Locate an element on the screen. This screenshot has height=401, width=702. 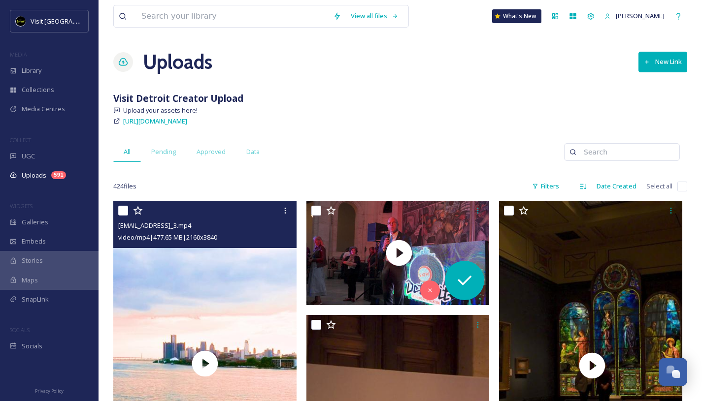
h1: Uploads is located at coordinates (177, 62).